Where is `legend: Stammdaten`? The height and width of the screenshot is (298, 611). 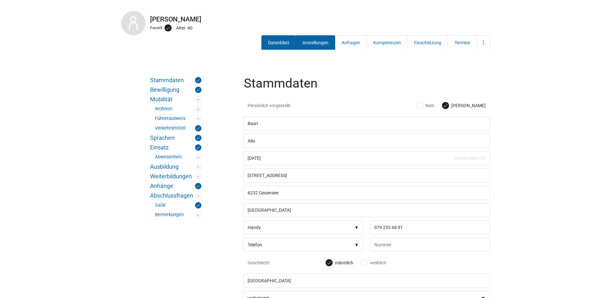
legend: Stammdaten is located at coordinates (367, 87).